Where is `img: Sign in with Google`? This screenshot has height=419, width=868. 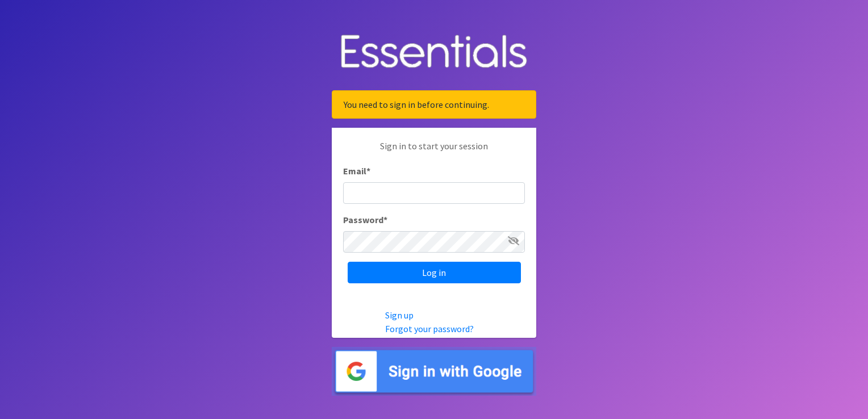 img: Sign in with Google is located at coordinates (434, 371).